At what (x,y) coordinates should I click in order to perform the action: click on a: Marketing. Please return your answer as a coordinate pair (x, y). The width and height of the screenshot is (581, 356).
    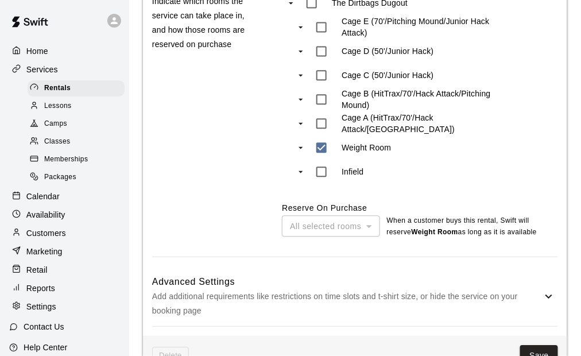
    Looking at the image, I should click on (64, 252).